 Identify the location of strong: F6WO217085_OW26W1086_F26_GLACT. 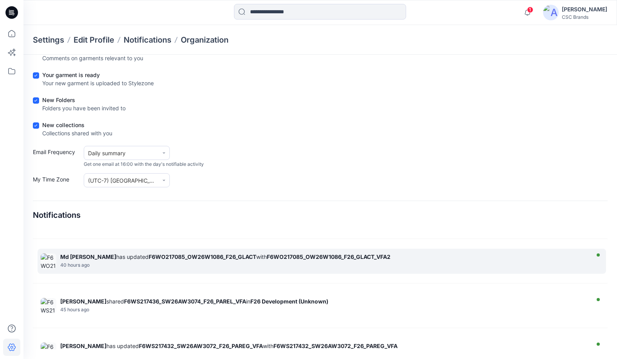
(202, 257).